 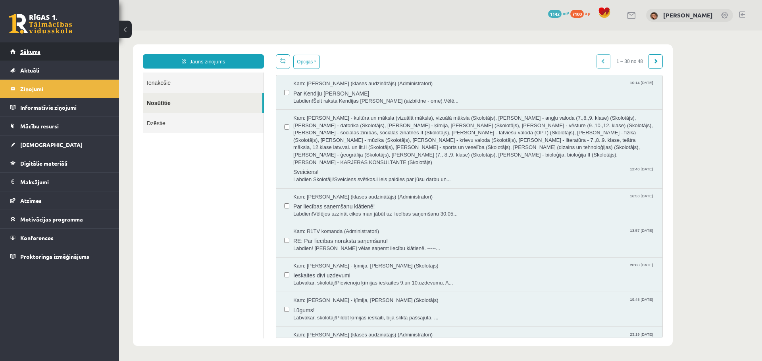 I want to click on a: Jauns ziņojums, so click(x=84, y=31).